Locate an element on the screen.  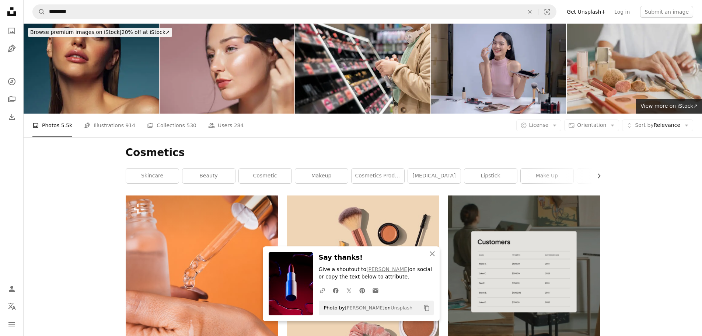
a: Collections 530 is located at coordinates (172, 125).